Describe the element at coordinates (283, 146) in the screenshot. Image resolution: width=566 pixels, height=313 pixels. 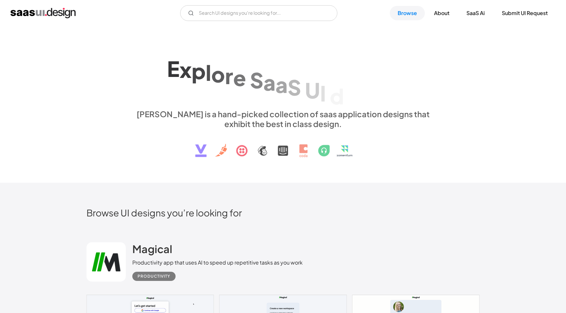
I see `img: text, icon, saas logo` at that location.